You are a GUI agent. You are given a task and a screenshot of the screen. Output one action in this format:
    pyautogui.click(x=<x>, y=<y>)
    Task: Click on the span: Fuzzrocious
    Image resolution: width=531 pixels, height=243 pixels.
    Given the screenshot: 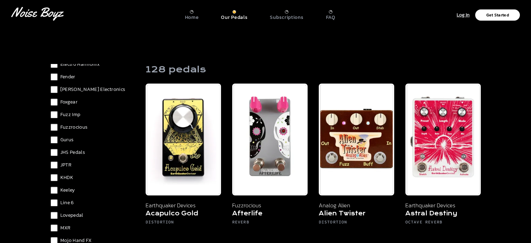 What is the action you would take?
    pyautogui.click(x=74, y=127)
    